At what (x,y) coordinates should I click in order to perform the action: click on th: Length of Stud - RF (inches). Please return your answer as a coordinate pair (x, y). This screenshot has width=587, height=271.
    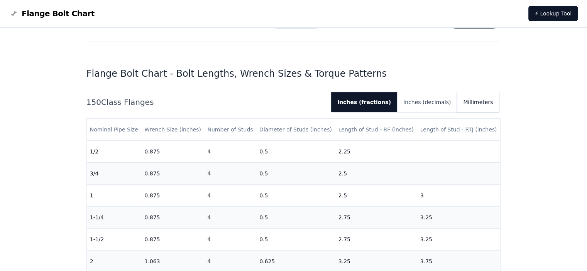
    Looking at the image, I should click on (376, 130).